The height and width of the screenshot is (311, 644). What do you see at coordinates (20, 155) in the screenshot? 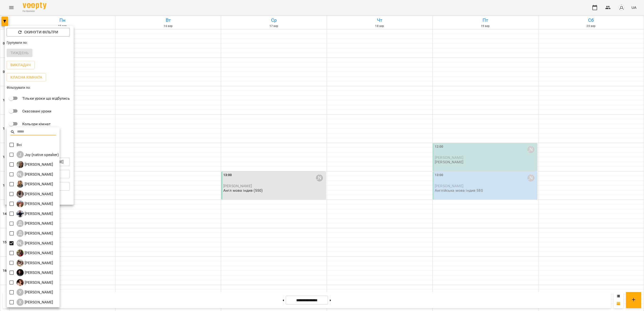
I see `div: J` at bounding box center [20, 155].